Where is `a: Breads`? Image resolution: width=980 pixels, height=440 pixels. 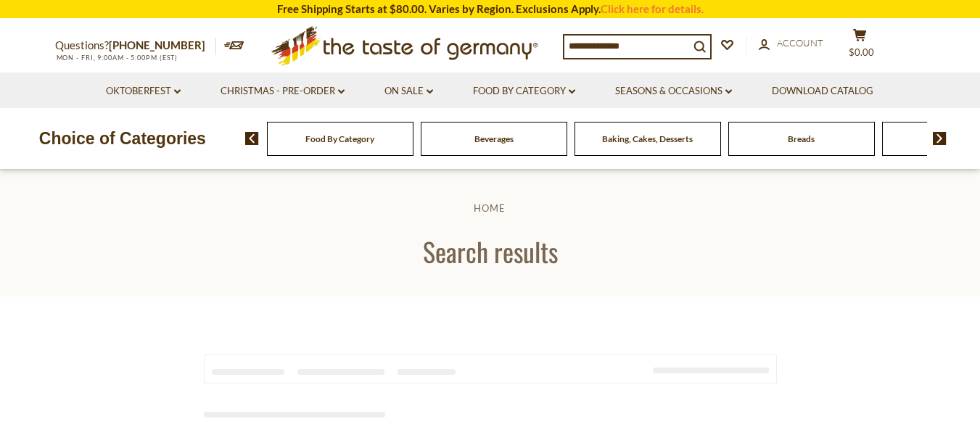 a: Breads is located at coordinates (800, 138).